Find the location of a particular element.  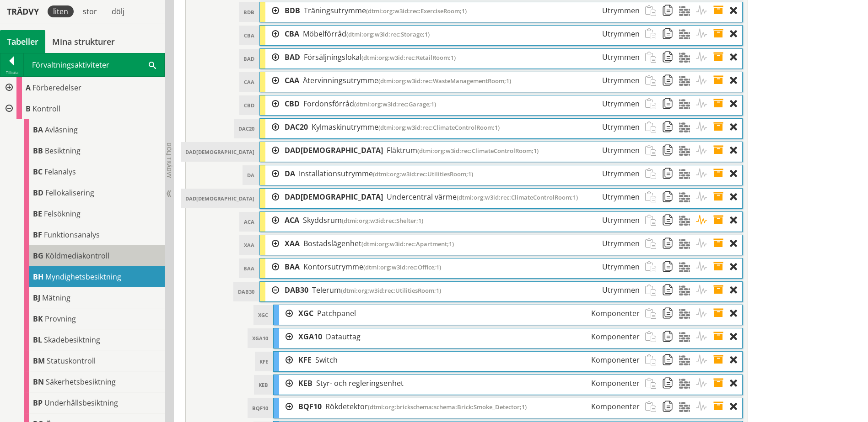

div: AAB.AA.XDA.BAA is located at coordinates (462, 267).